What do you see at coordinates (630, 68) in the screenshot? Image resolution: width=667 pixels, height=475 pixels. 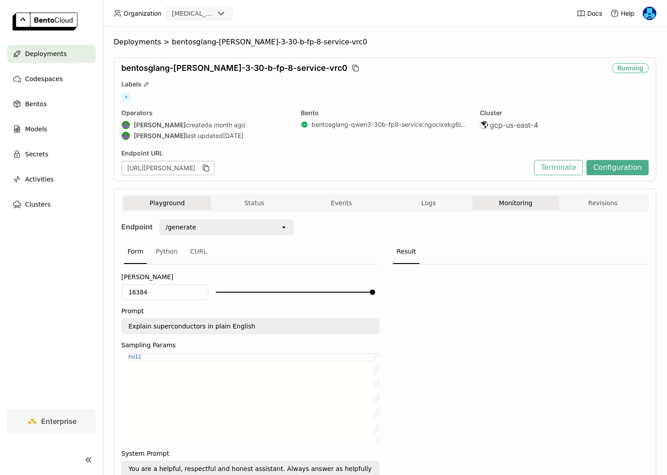 I see `div: Running` at bounding box center [630, 68].